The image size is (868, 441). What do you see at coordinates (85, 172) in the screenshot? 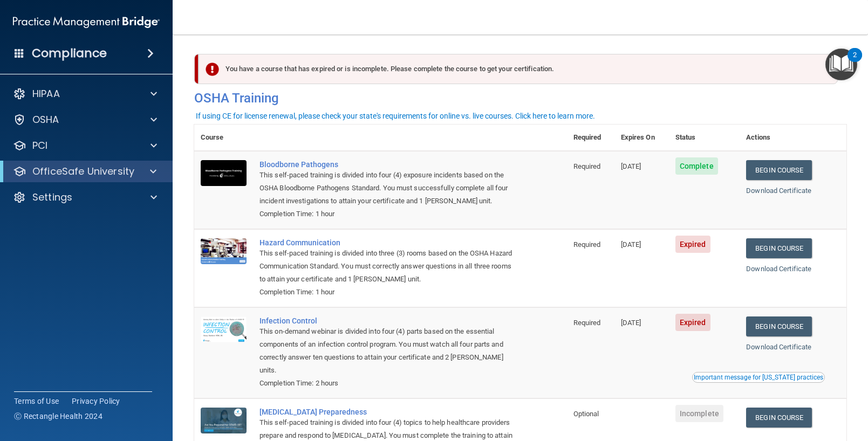
I see `a: OfficeSafe University` at bounding box center [85, 172].